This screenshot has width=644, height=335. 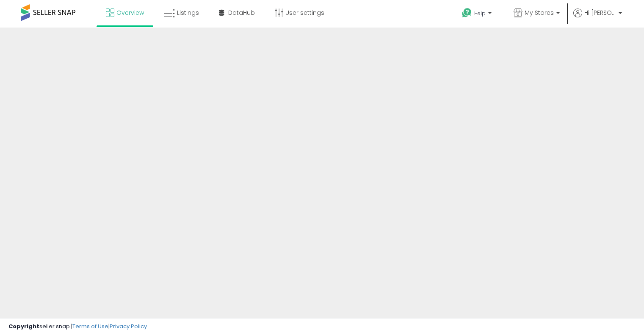 I want to click on span: My Stores, so click(x=539, y=13).